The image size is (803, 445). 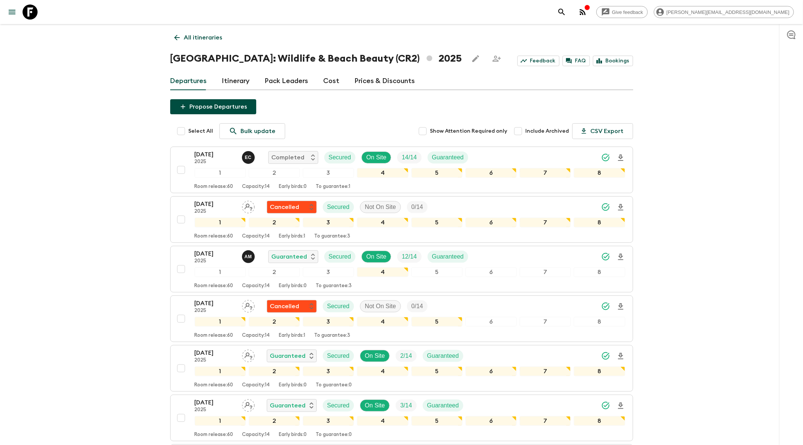 What do you see at coordinates (333, 187) in the screenshot?
I see `p: To guarantee: 1` at bounding box center [333, 187].